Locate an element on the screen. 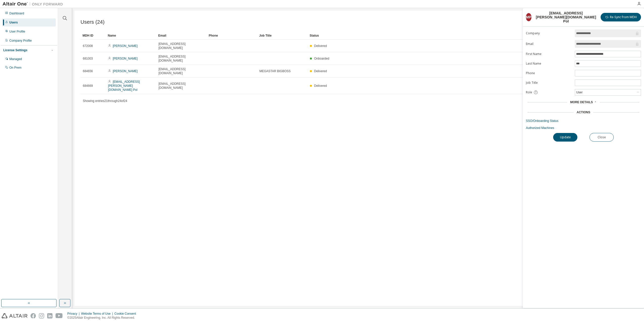 The image size is (644, 323). p: © 2025 Altair Engineering, Inc. All Rights Reserved. is located at coordinates (103, 317).